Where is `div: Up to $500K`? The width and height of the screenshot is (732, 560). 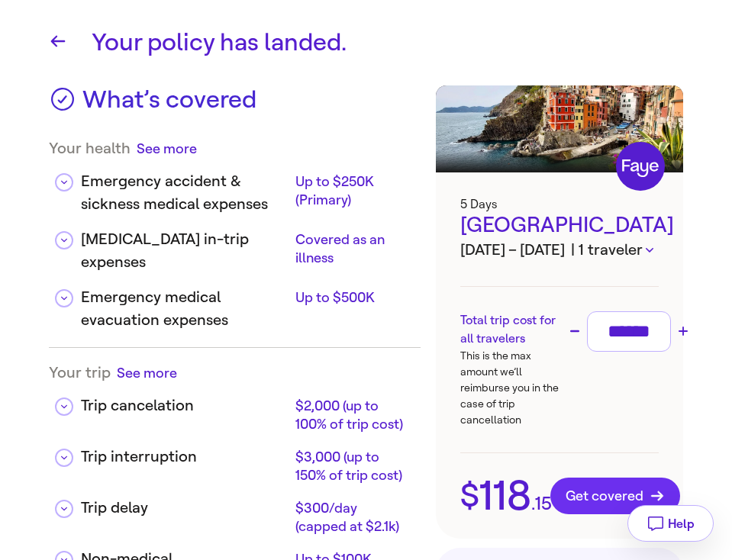 div: Up to $500K is located at coordinates (351, 298).